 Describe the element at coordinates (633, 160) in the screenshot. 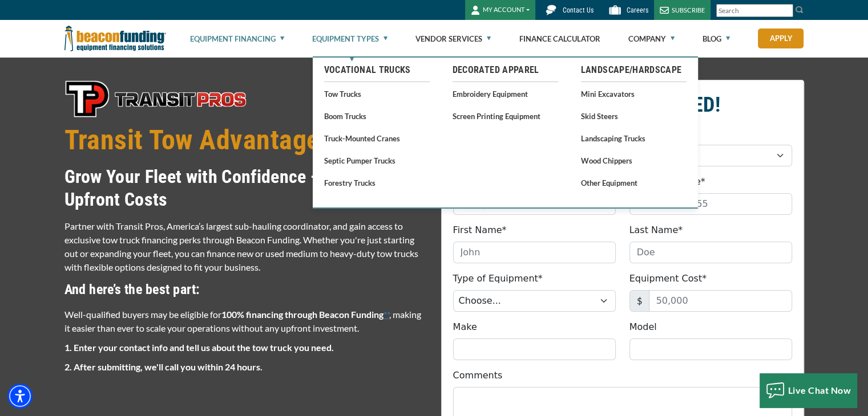

I see `a: Wood Chippers` at that location.